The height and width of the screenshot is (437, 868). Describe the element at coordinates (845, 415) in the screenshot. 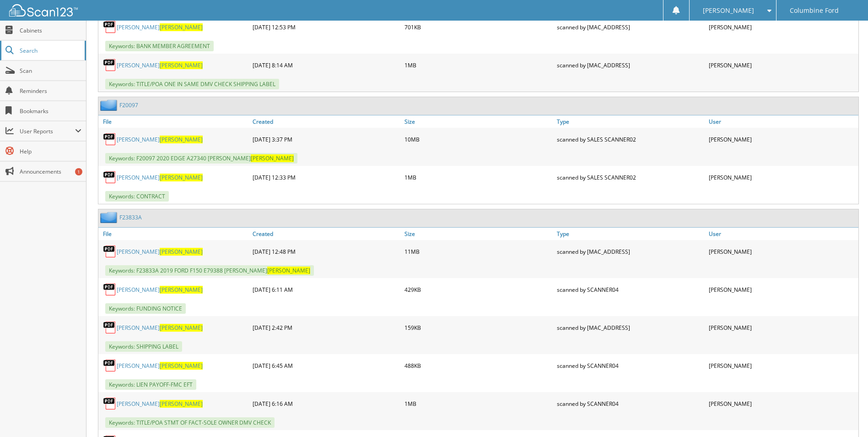

I see `div: Chat Widget` at that location.